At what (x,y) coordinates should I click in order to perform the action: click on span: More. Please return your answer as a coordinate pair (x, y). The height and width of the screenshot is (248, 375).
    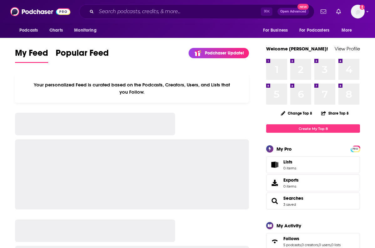
    Looking at the image, I should click on (347, 30).